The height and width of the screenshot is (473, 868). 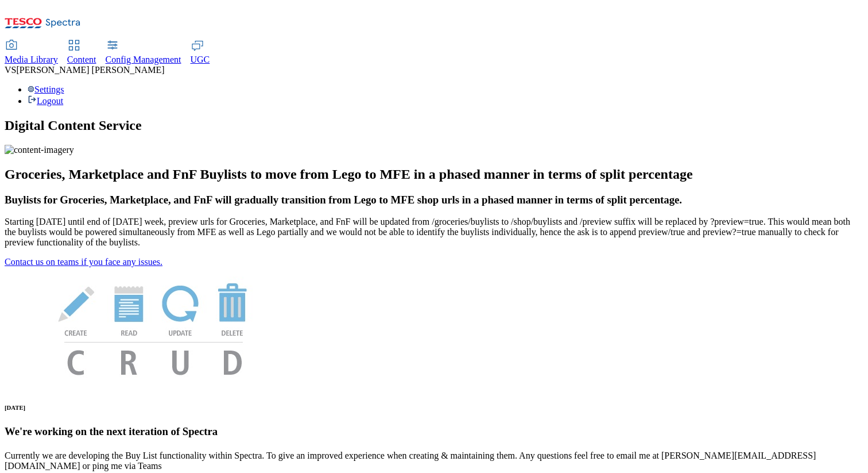 I want to click on h3: We're working on the next iteration of Spectra, so click(x=434, y=432).